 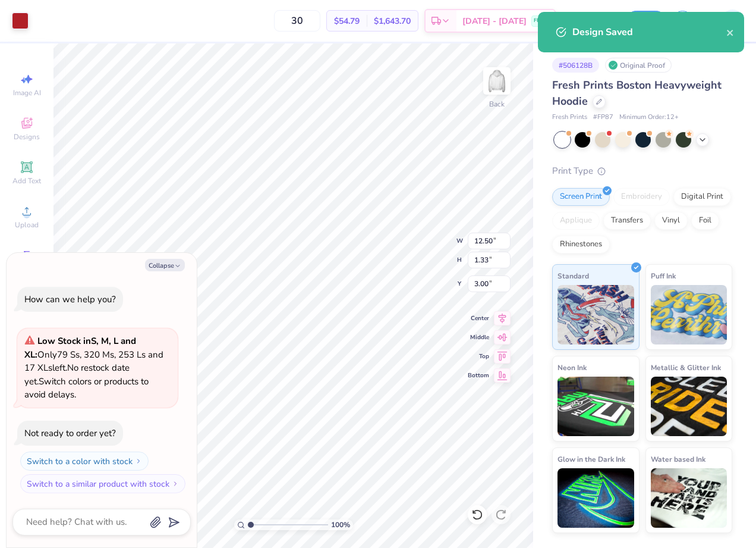 What do you see at coordinates (591, 21) in the screenshot?
I see `input: Untitled Design` at bounding box center [591, 21].